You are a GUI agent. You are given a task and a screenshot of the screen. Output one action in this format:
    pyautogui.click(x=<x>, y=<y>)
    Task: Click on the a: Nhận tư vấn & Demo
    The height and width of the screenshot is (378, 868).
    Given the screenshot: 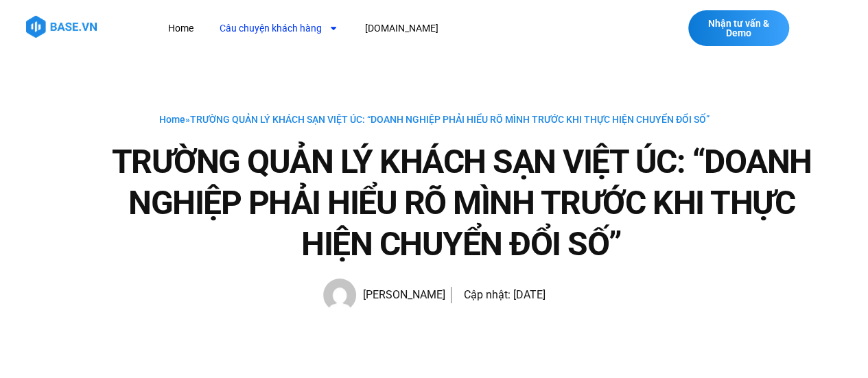 What is the action you would take?
    pyautogui.click(x=739, y=28)
    